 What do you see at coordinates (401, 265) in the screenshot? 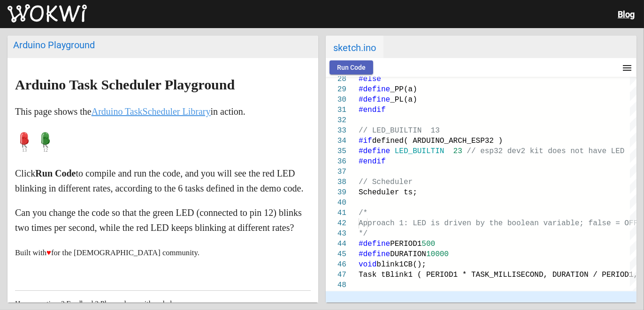
I see `span: blink1CB();` at bounding box center [401, 265].